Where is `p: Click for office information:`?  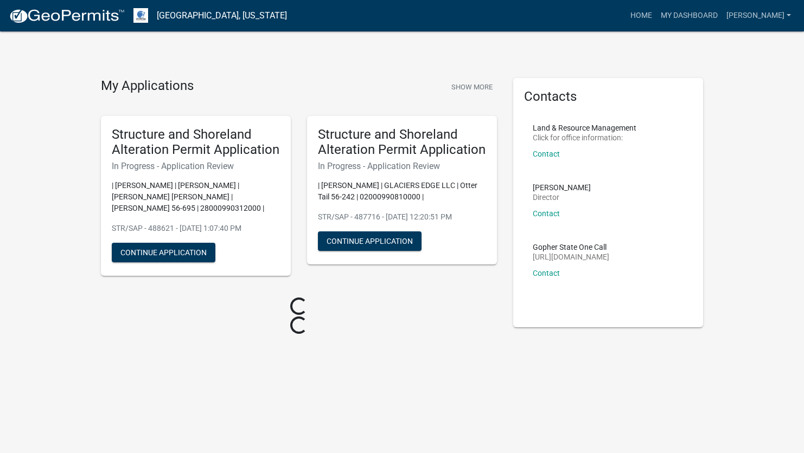 p: Click for office information: is located at coordinates (584, 138).